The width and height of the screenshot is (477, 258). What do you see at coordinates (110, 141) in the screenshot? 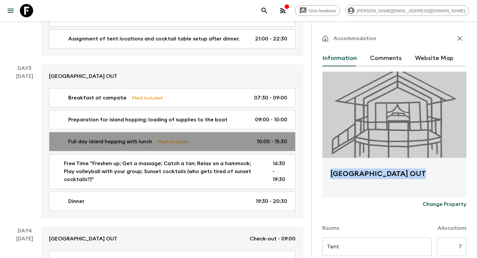
I see `p: Full day island hopping with lunch` at bounding box center [110, 141].